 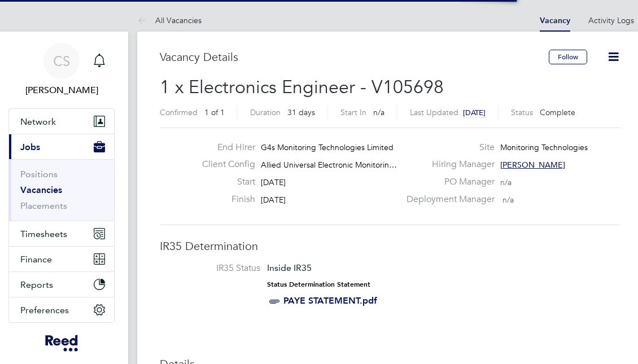 What do you see at coordinates (354, 57) in the screenshot?
I see `h3: Vacancy Details` at bounding box center [354, 57].